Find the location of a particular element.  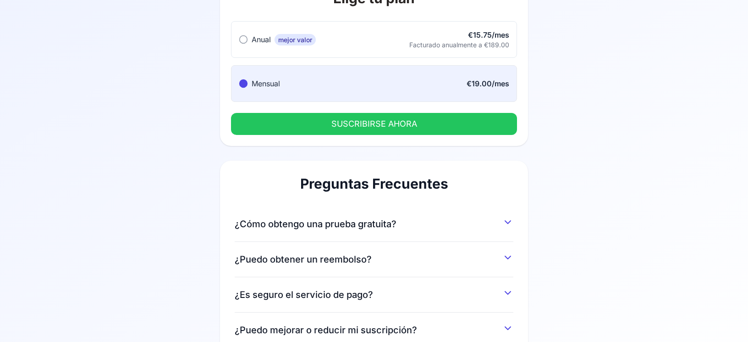

span: ¿Puedo mejorar o reducir mi suscripción? is located at coordinates (326, 330).